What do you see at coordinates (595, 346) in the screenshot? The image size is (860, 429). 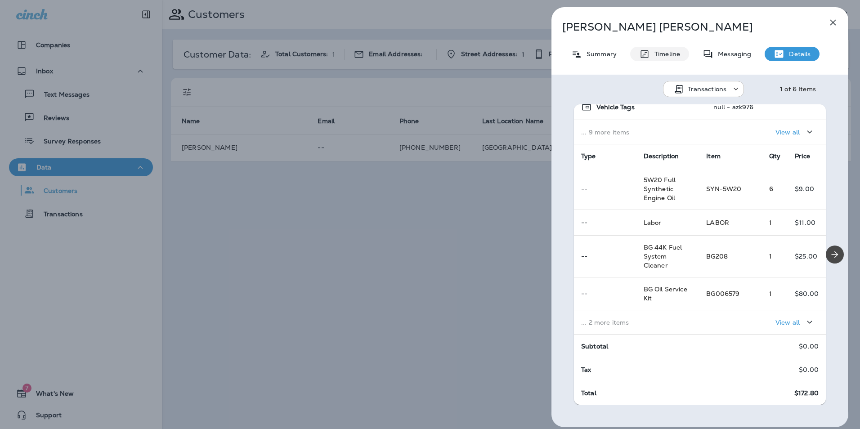 I see `span: Subtotal` at bounding box center [595, 346].